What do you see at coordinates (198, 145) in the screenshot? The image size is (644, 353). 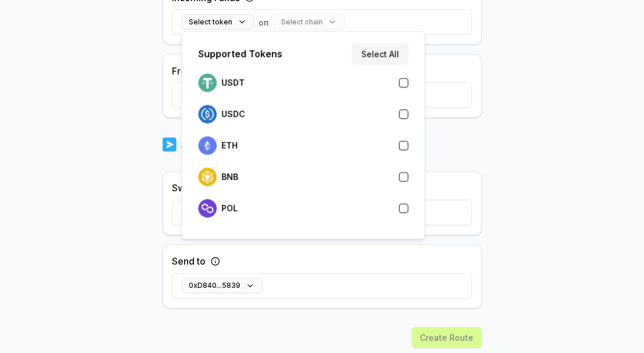 I see `p: Action` at bounding box center [198, 145].